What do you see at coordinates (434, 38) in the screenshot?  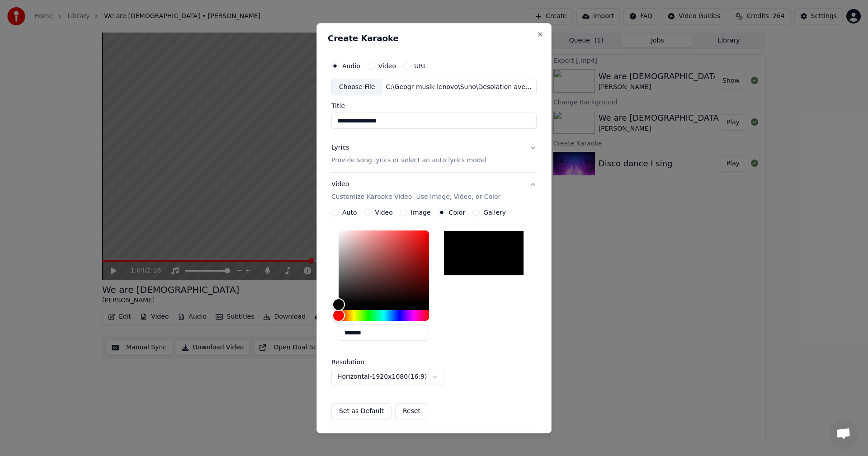 I see `h2: Create Karaoke` at bounding box center [434, 38].